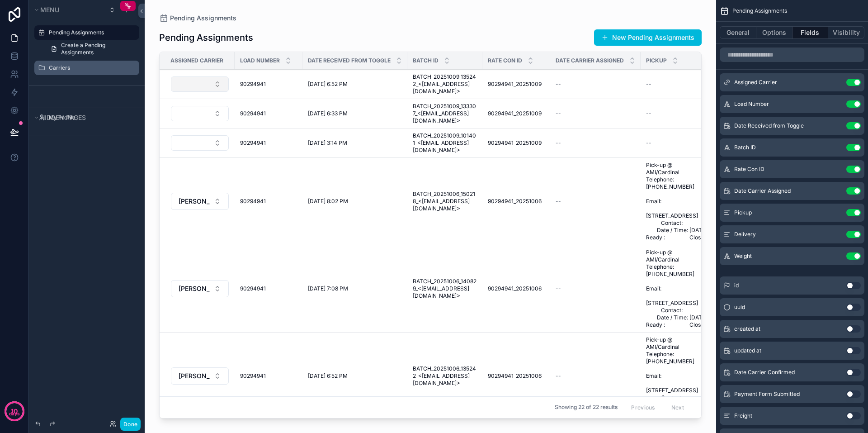 Image resolution: width=868 pixels, height=433 pixels. I want to click on span: Load Number, so click(751, 104).